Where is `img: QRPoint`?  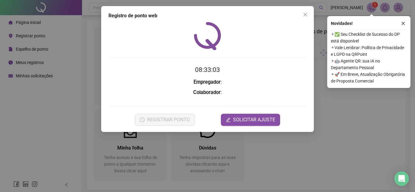
img: QRPoint is located at coordinates (208, 36).